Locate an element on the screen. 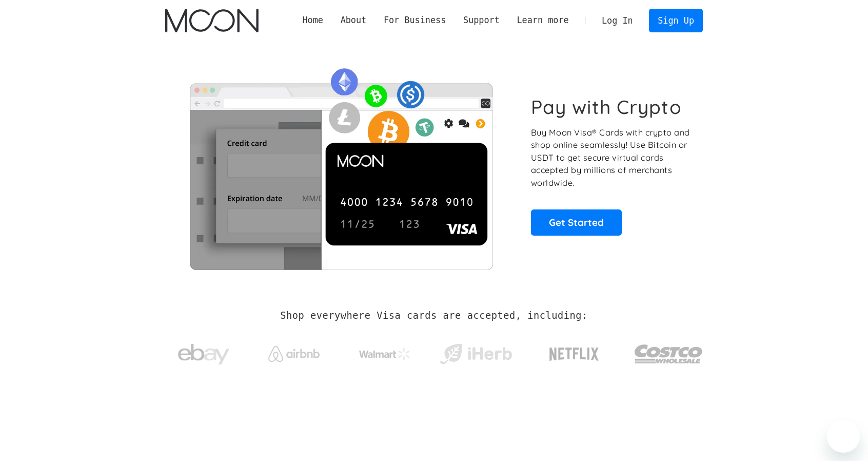 This screenshot has height=461, width=868. a: home is located at coordinates (211, 20).